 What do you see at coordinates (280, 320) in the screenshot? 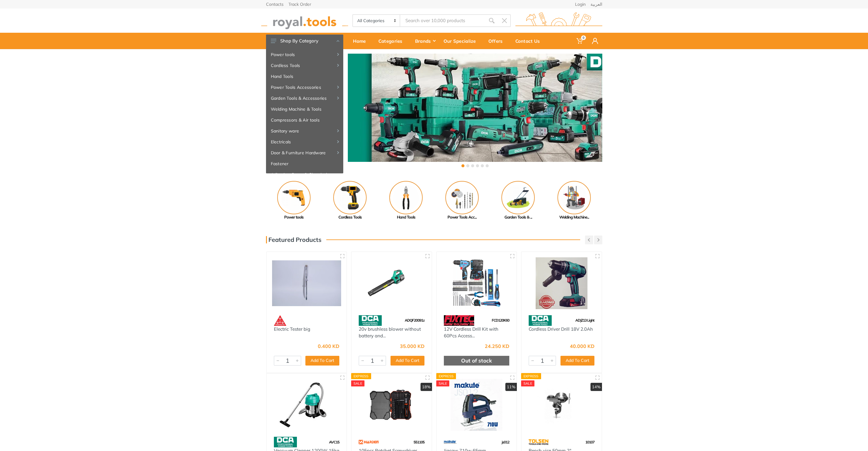
I see `img: 61.webp` at bounding box center [280, 320].